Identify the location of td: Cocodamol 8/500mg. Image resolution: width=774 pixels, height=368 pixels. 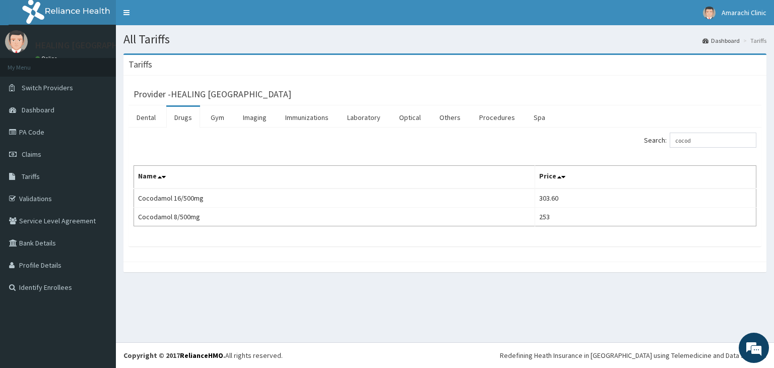
(335, 217).